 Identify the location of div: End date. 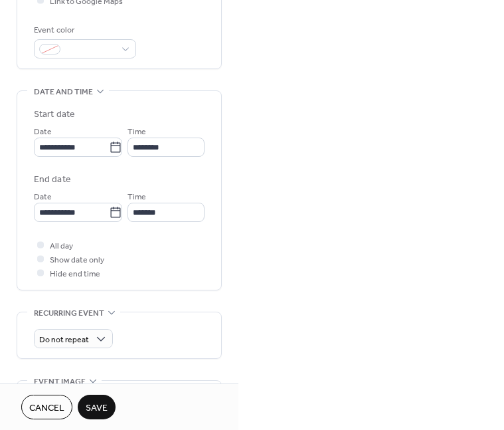
(53, 180).